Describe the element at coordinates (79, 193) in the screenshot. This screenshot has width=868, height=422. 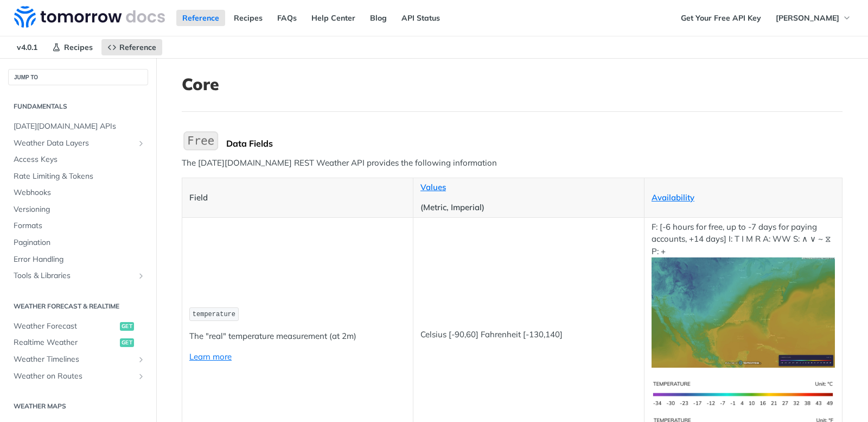
I see `span: Webhooks` at that location.